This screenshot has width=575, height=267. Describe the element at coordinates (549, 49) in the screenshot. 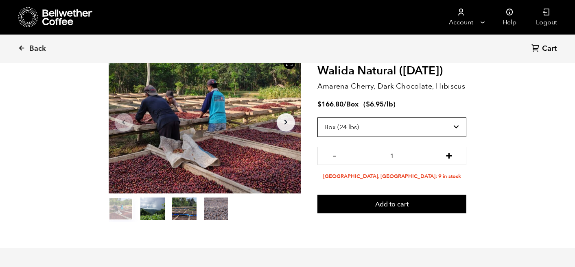

I see `span: Cart` at that location.